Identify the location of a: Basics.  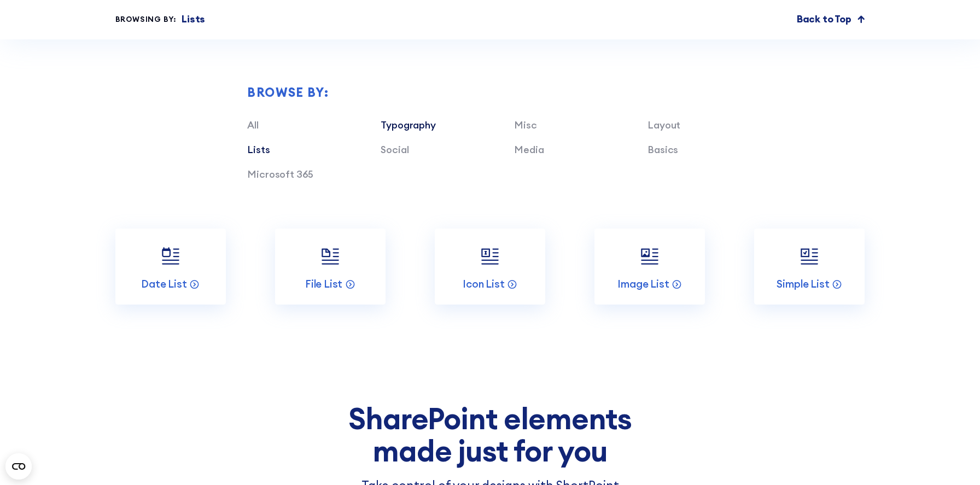
(663, 149).